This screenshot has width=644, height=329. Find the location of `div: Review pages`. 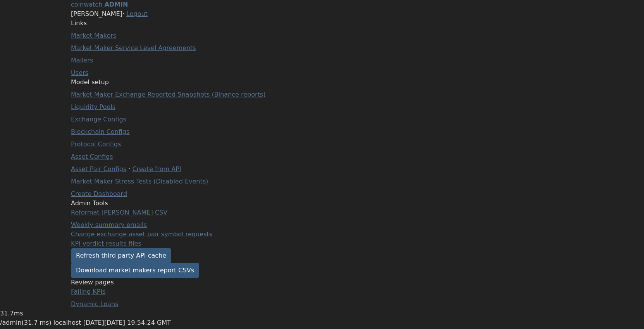

div: Review pages is located at coordinates (173, 283).